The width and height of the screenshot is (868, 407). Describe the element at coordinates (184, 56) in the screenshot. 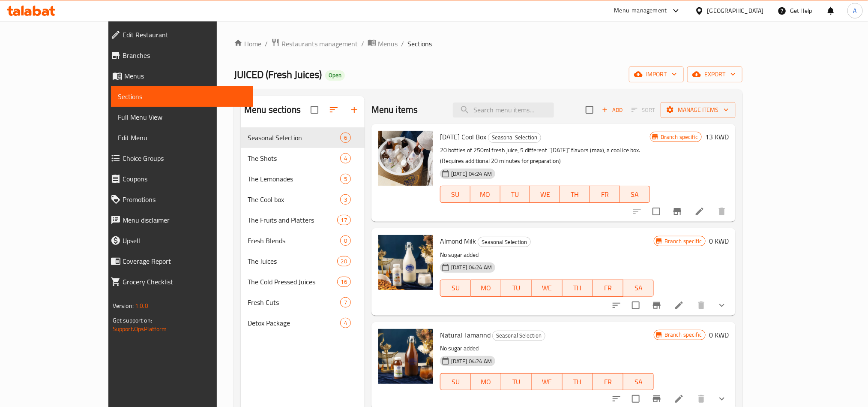

I see `span: Branches` at that location.